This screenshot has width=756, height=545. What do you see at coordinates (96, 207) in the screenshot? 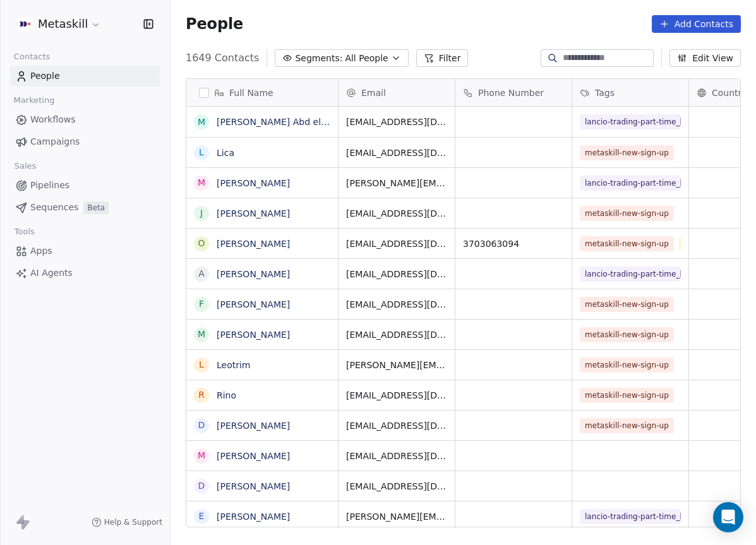
I see `span: Beta` at bounding box center [96, 207].